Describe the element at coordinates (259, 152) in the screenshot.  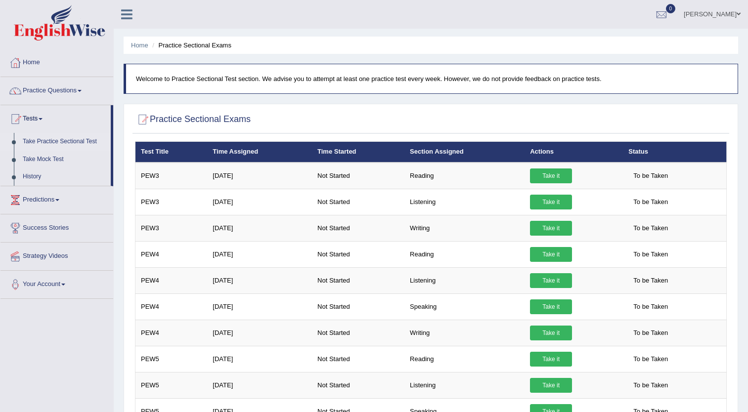
I see `th: Time Assigned` at that location.